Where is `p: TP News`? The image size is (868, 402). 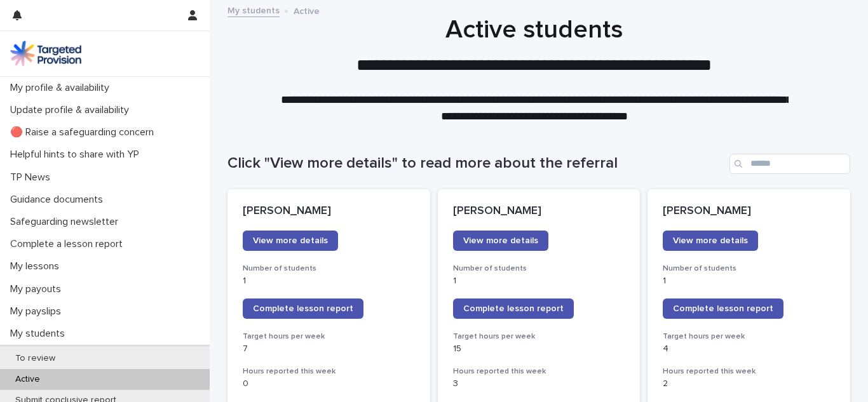 p: TP News is located at coordinates (32, 177).